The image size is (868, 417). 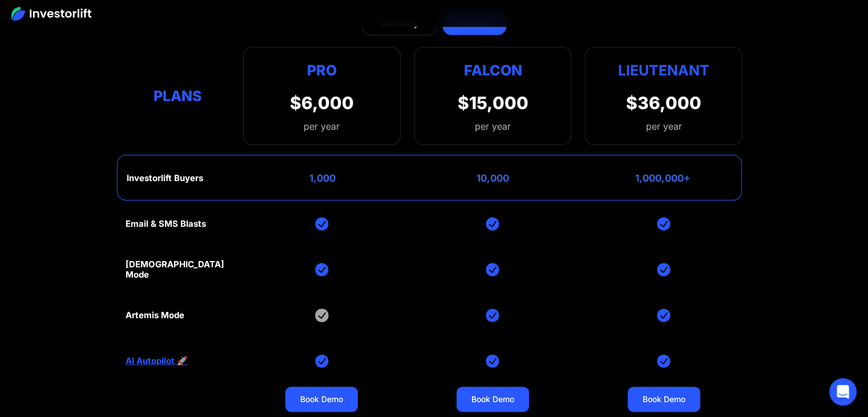 I want to click on div: 10,000, so click(x=492, y=178).